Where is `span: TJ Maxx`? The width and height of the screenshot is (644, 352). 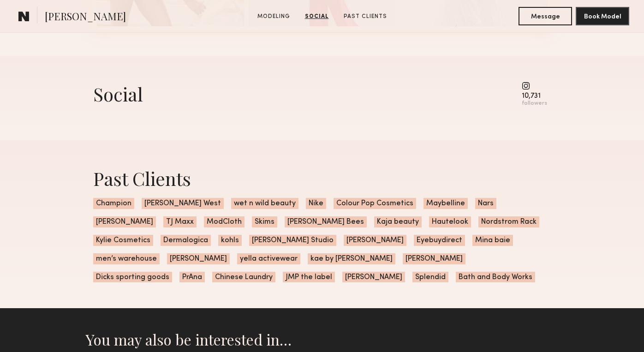 span: TJ Maxx is located at coordinates (180, 222).